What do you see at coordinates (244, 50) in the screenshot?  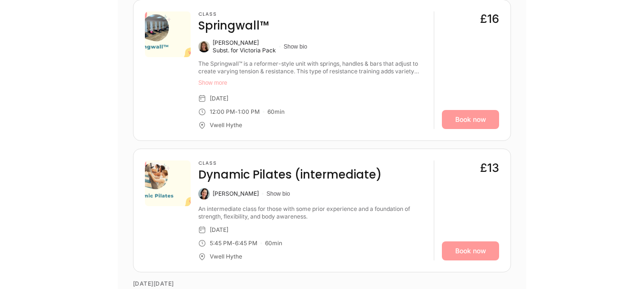 I see `div: Subst. for Victoria Pack` at bounding box center [244, 50].